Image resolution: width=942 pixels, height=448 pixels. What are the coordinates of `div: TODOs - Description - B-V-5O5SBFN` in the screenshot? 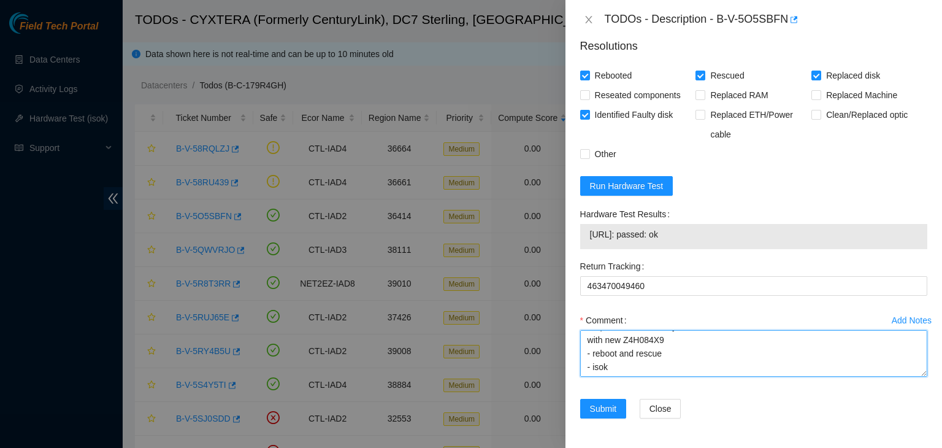 It's located at (766, 20).